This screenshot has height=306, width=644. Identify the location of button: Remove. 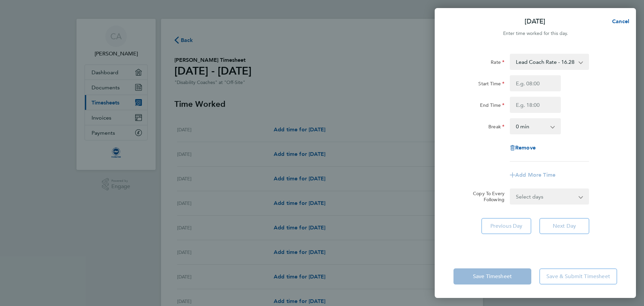
(522, 148).